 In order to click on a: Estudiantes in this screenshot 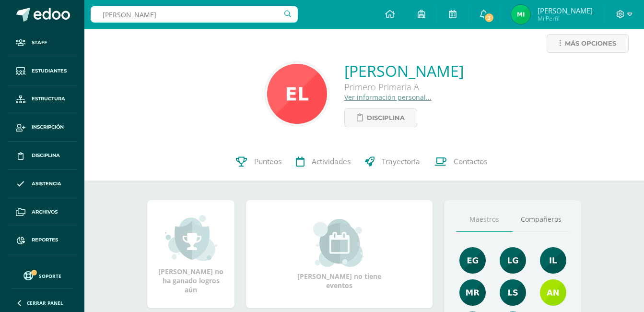, I will do `click(43, 71)`.